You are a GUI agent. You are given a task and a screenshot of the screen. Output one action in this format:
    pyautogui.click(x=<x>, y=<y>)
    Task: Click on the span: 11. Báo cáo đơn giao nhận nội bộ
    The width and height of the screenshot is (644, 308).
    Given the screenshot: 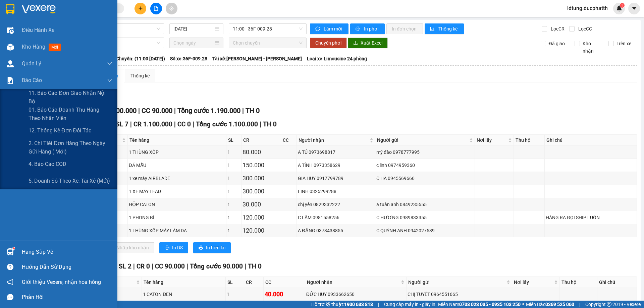 What is the action you would take?
    pyautogui.click(x=71, y=97)
    